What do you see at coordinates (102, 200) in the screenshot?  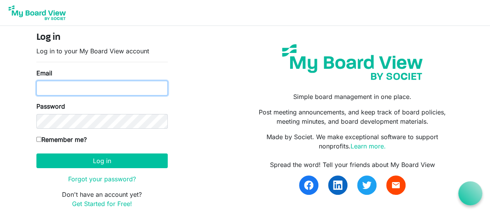 I see `p: Don't have an account yet?` at bounding box center [102, 200].